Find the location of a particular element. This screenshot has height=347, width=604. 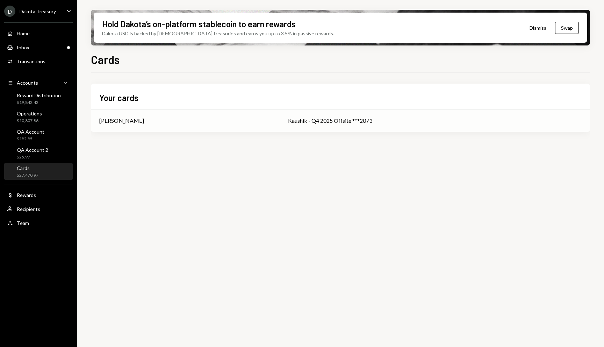

div: QA Account is located at coordinates (30, 131).